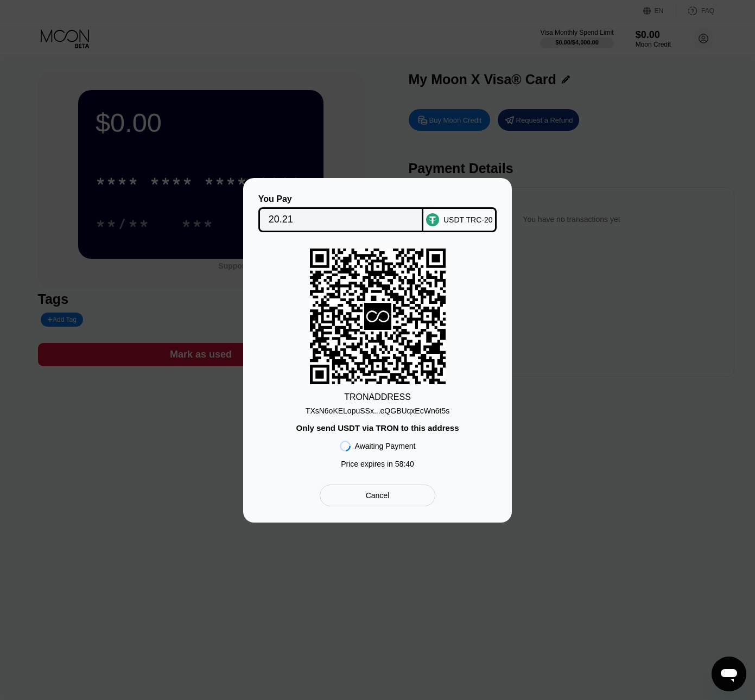  Describe the element at coordinates (341, 199) in the screenshot. I see `div: You Pay` at that location.